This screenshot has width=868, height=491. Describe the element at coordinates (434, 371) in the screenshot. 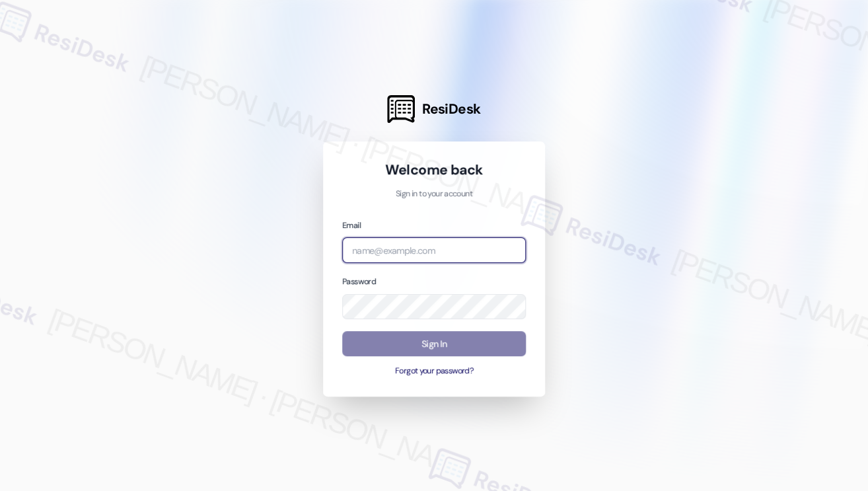

I see `button: Forgot your password?` at that location.